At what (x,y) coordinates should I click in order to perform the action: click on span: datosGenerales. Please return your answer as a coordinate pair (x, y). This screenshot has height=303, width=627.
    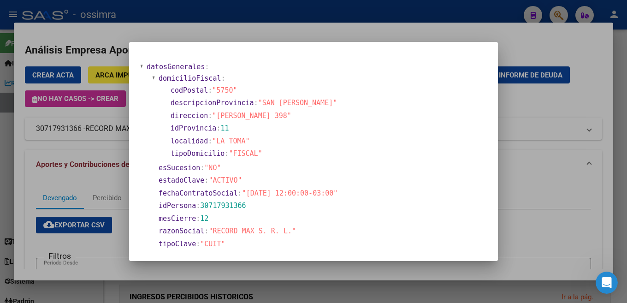
    Looking at the image, I should click on (176, 67).